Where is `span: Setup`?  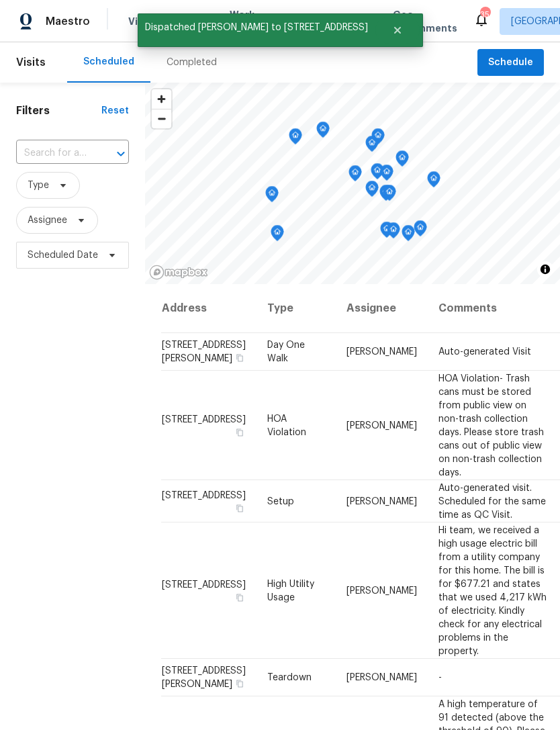 span: Setup is located at coordinates (280, 500).